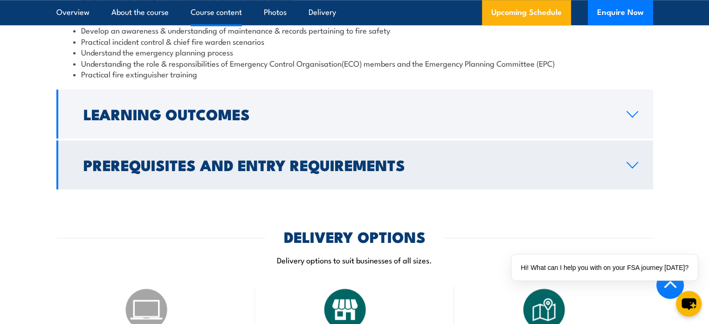 This screenshot has width=709, height=324. What do you see at coordinates (355, 74) in the screenshot?
I see `li: Practical fire extinguisher training` at bounding box center [355, 74].